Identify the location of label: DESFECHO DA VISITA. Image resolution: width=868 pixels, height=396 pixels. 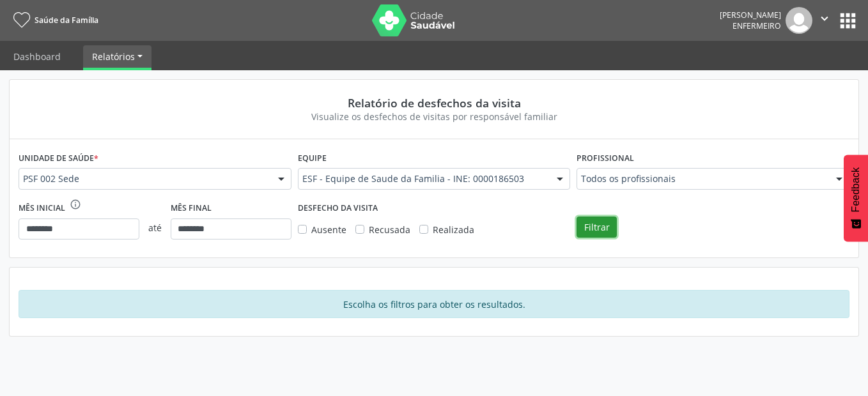
(337, 208).